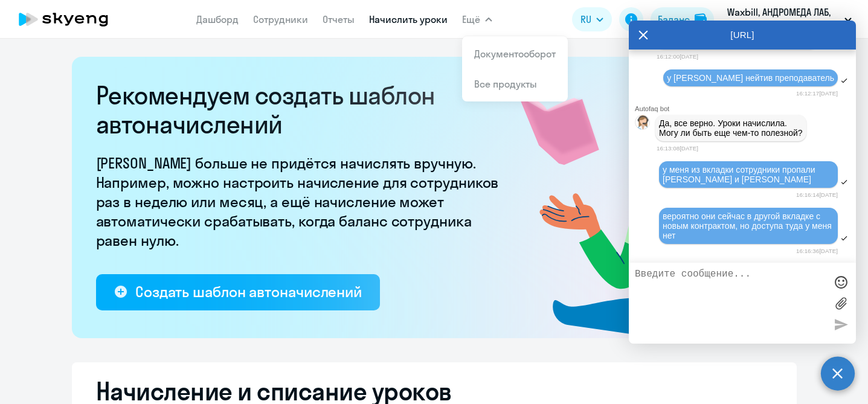  I want to click on a: Дашборд, so click(218, 19).